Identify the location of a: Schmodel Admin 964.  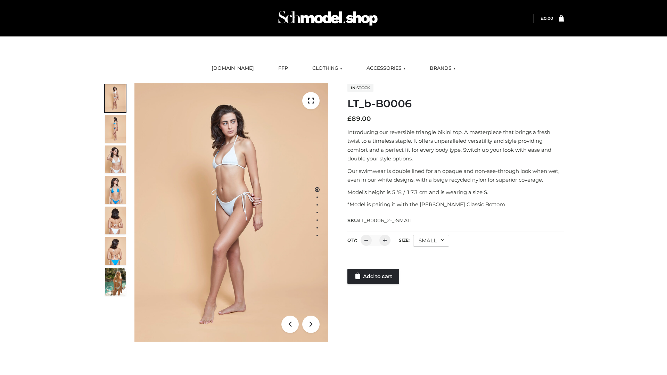
(328, 18).